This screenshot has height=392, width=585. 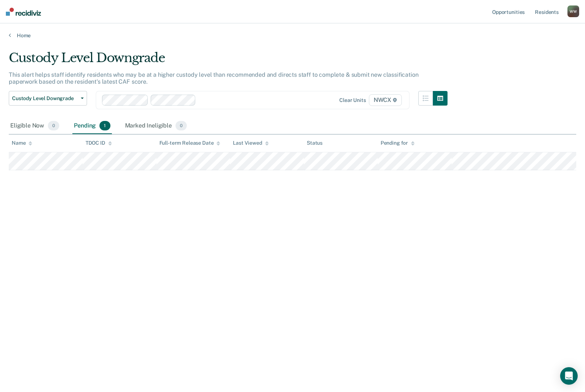 What do you see at coordinates (385, 100) in the screenshot?
I see `span: NWCX` at bounding box center [385, 100].